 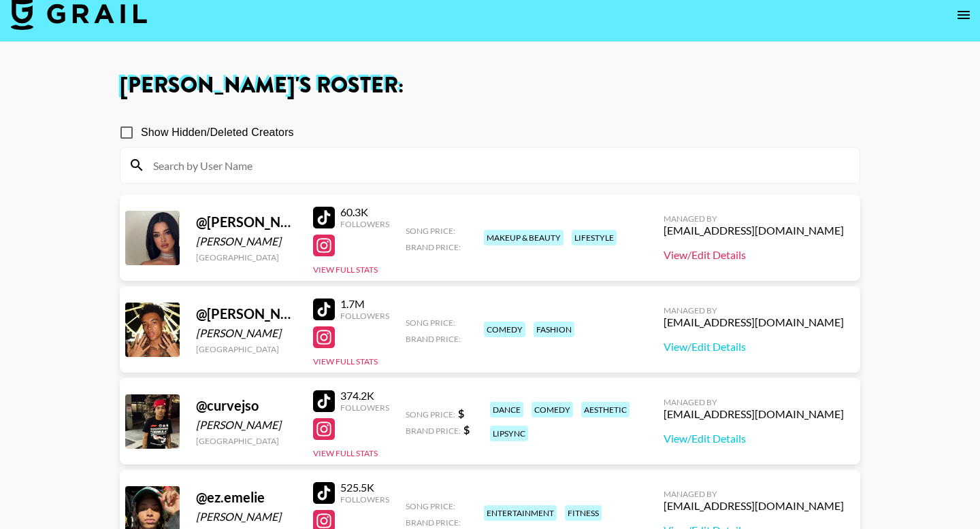 What do you see at coordinates (594, 237) in the screenshot?
I see `div: lifestyle` at bounding box center [594, 237].